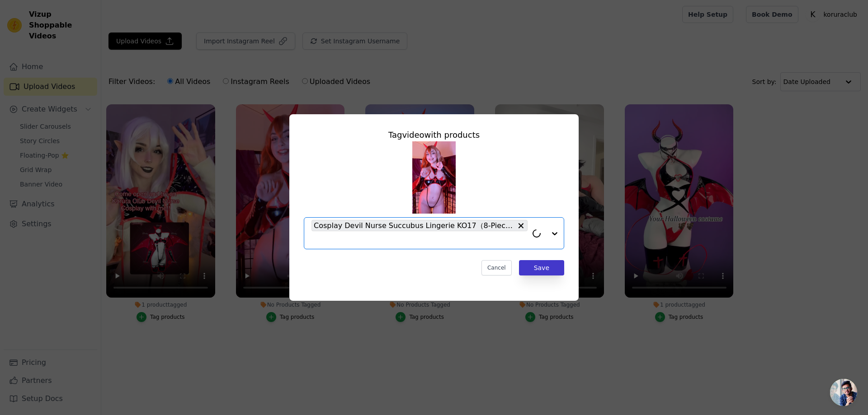  Describe the element at coordinates (542, 268) in the screenshot. I see `button: Save` at that location.